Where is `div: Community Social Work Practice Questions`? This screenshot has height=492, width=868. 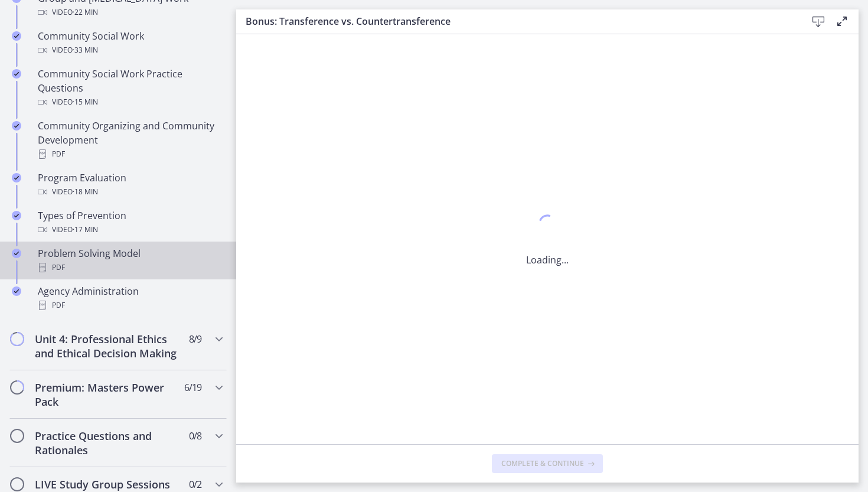 div: Community Social Work Practice Questions is located at coordinates (130, 88).